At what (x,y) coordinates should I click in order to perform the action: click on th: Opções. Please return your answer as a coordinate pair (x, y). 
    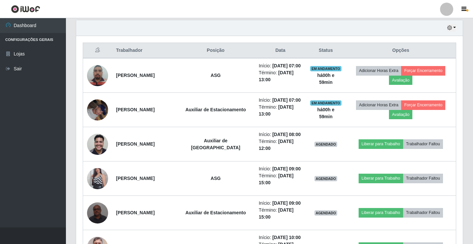
    Looking at the image, I should click on (401, 50).